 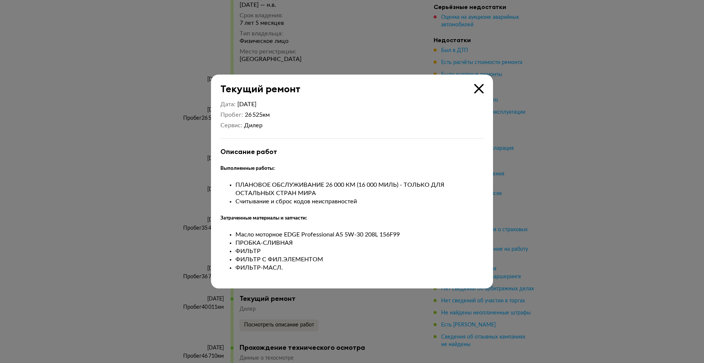 What do you see at coordinates (360, 189) in the screenshot?
I see `li: ПЛАНОВОЕ ОБСЛУЖИВАНИЕ 26 000 КМ (16 000 МИЛЬ) - ТОЛЬКО ДЛЯ ОСТАЛЬНЫХ СТРАН МИРА` at bounding box center [360, 189].